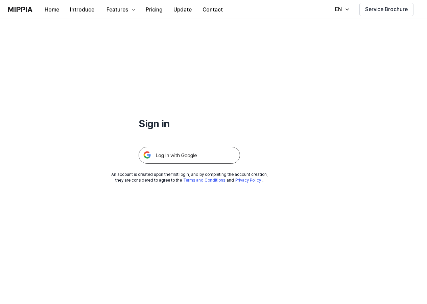 This screenshot has width=427, height=304. Describe the element at coordinates (20, 9) in the screenshot. I see `img: logo` at that location.